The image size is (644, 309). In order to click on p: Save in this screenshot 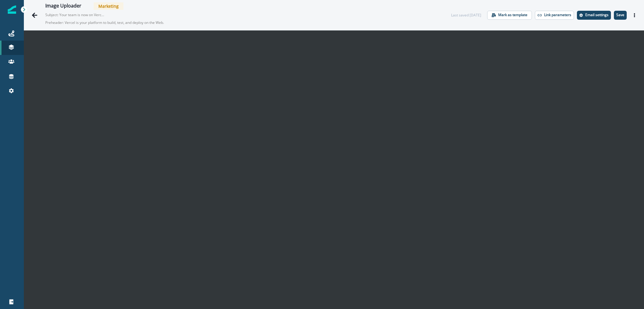, I will do `click(620, 15)`.